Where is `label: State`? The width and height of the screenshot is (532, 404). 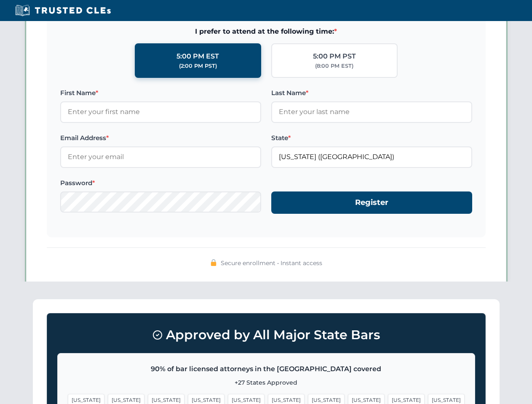
label: State is located at coordinates (371, 138).